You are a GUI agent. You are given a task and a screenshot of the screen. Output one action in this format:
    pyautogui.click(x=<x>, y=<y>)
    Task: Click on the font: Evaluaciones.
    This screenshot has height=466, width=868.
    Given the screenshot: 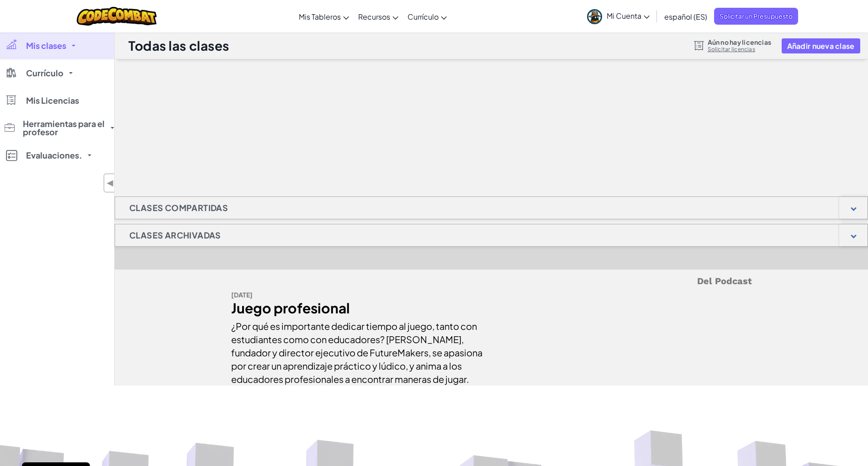 What is the action you would take?
    pyautogui.click(x=54, y=155)
    